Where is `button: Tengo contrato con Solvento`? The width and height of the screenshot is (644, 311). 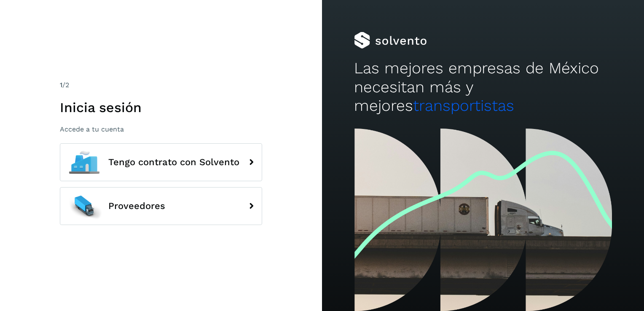 button: Tengo contrato con Solvento is located at coordinates (161, 162).